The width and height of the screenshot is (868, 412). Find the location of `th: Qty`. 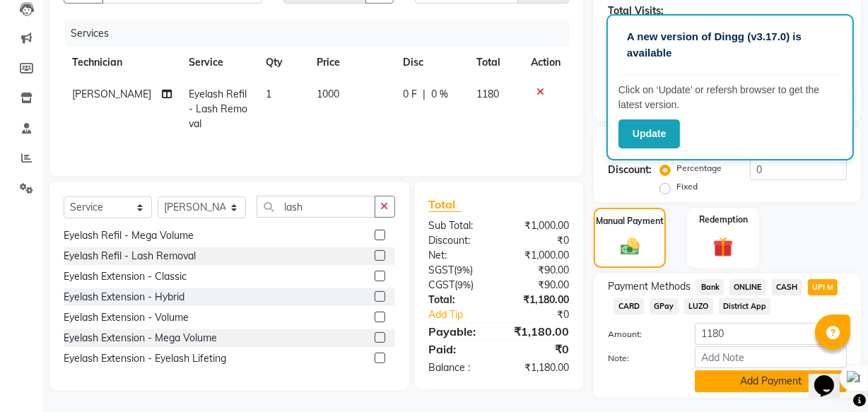

th: Qty is located at coordinates (283, 62).